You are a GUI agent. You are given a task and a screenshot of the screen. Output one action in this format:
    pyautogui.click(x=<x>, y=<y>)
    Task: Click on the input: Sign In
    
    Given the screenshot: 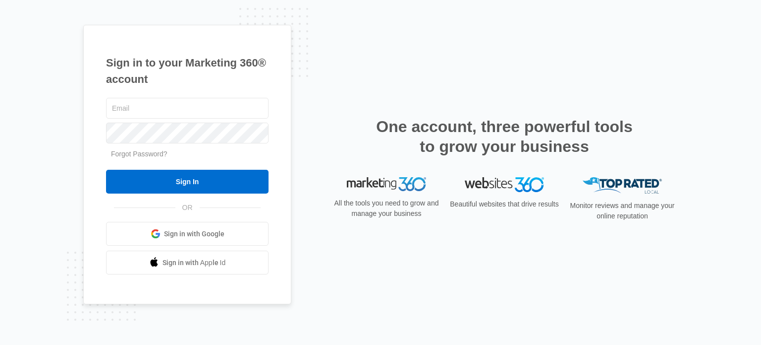 What is the action you would take?
    pyautogui.click(x=187, y=181)
    